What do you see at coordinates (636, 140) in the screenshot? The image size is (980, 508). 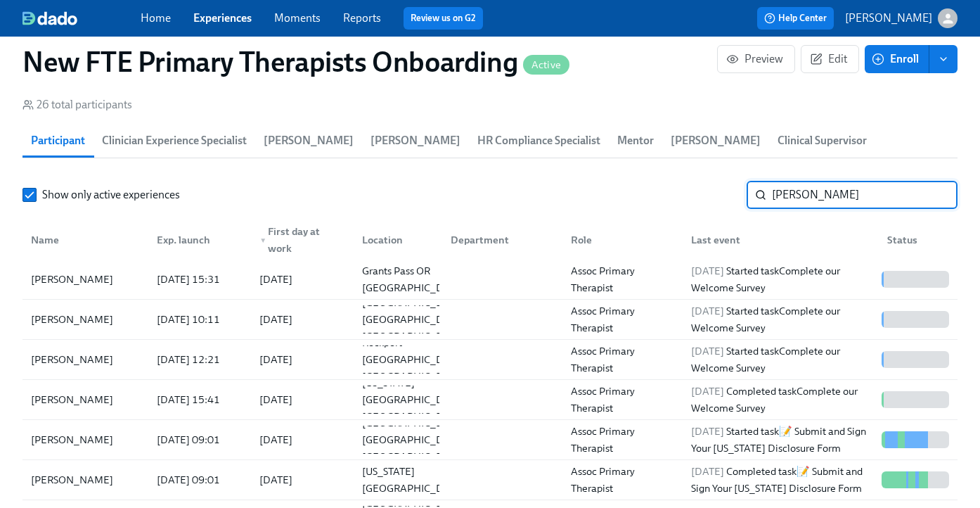 I see `span: Mentor` at bounding box center [636, 140].